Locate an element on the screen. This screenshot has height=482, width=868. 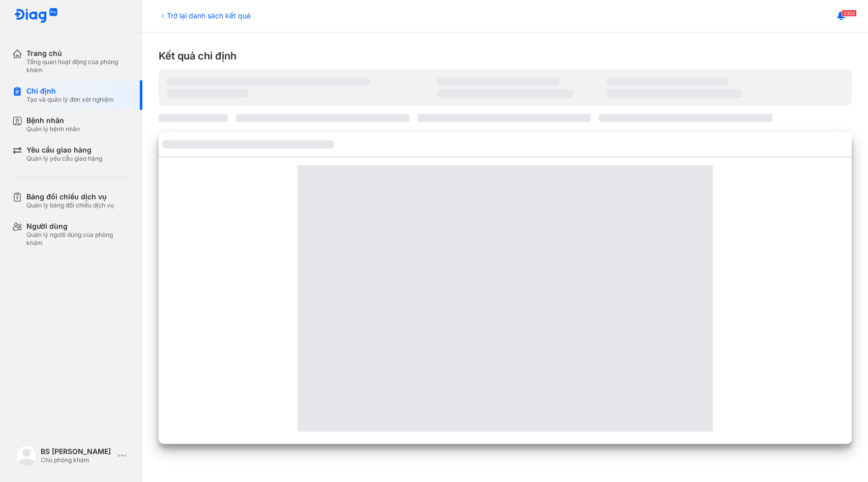
div: Chủ phòng khám is located at coordinates (77, 460).